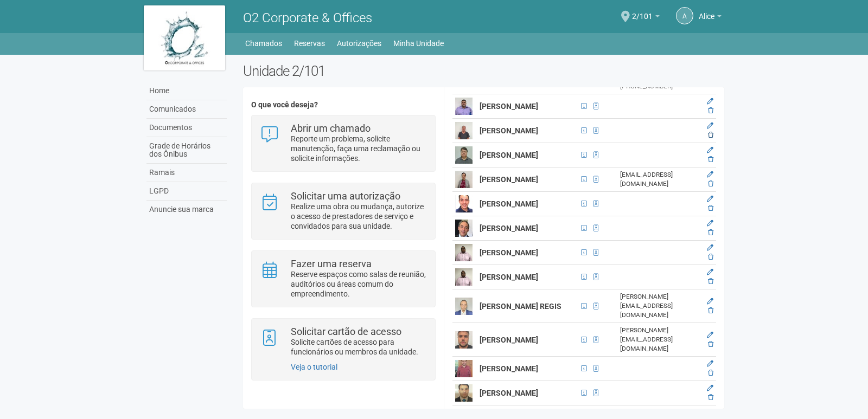  I want to click on a: Fazer uma reserva Reserve espaços como salas de reunião, auditórios ou áreas comum do empreendime..., so click(343, 279).